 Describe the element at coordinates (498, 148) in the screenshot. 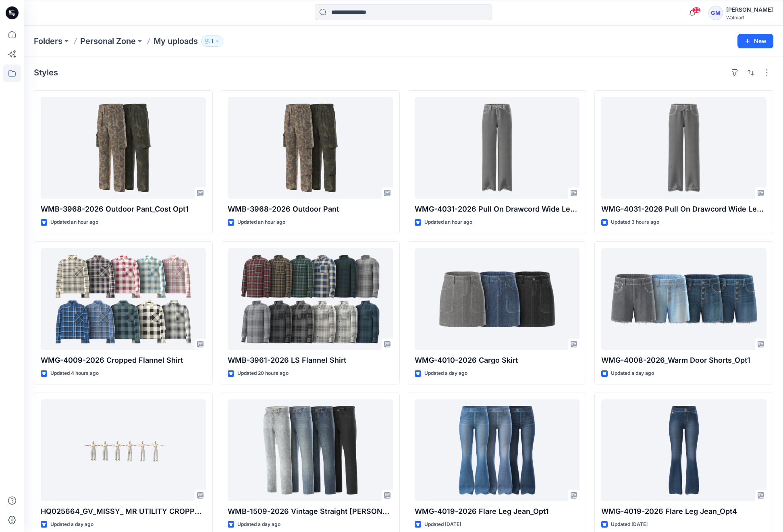

I see `a: WMG-4031-2026 Pull On Drawcord Wide Leg_Opt2` at that location.